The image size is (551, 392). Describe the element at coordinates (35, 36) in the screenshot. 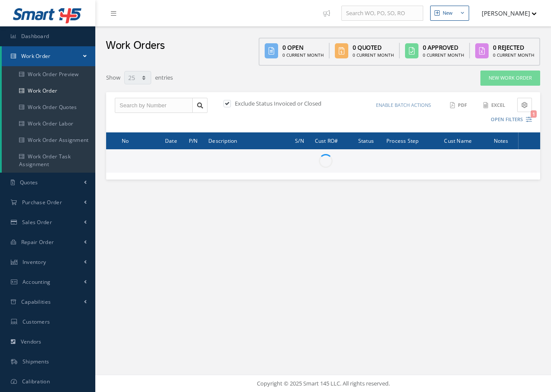

I see `span: Dashboard` at that location.